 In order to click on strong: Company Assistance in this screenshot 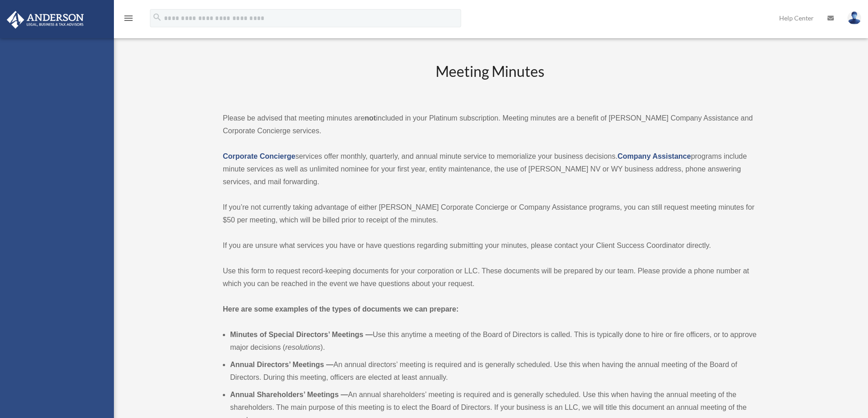, I will do `click(654, 156)`.